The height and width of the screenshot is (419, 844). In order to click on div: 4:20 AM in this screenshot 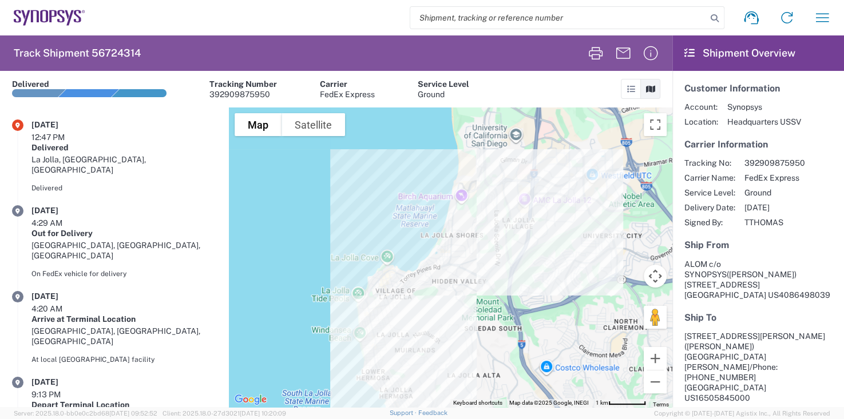, I will do `click(60, 309)`.